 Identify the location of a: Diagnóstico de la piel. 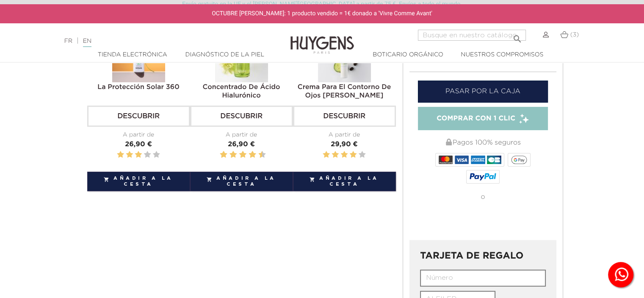
(225, 55).